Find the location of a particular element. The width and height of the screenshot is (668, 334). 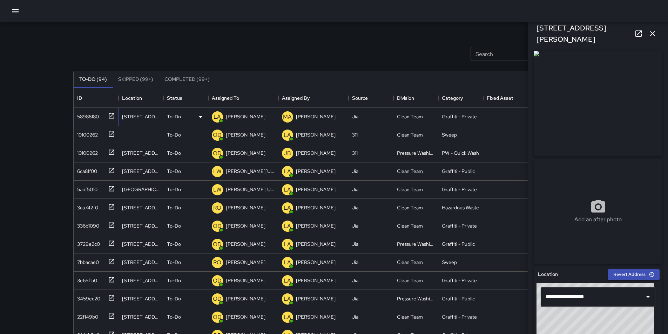

div: 1135 Van Ness Avenue is located at coordinates (141, 317).